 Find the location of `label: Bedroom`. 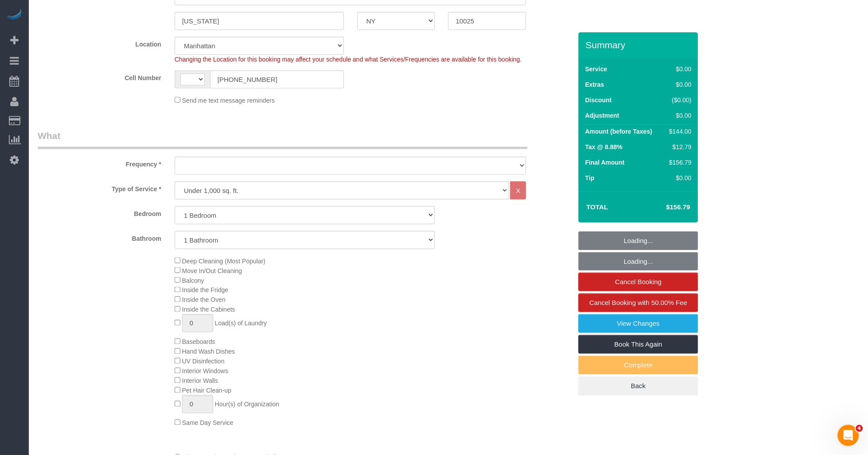

label: Bedroom is located at coordinates (99, 212).